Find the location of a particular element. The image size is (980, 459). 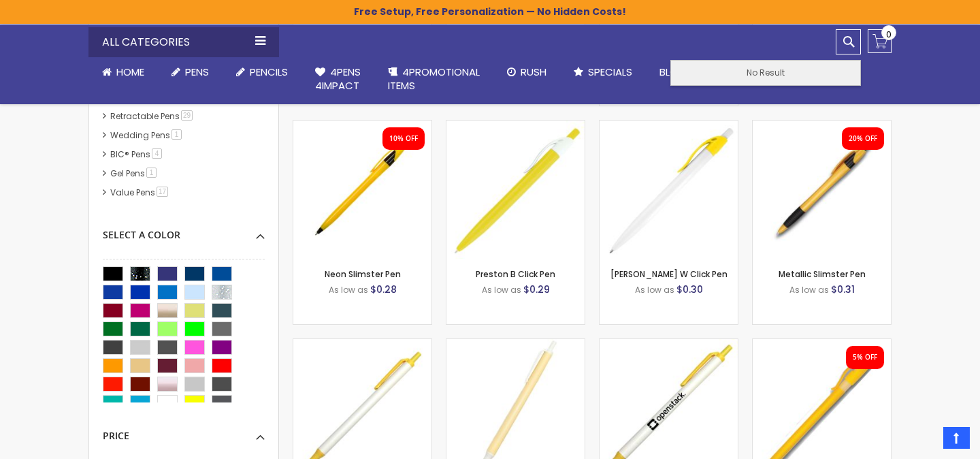

span: 29 is located at coordinates (186, 115).